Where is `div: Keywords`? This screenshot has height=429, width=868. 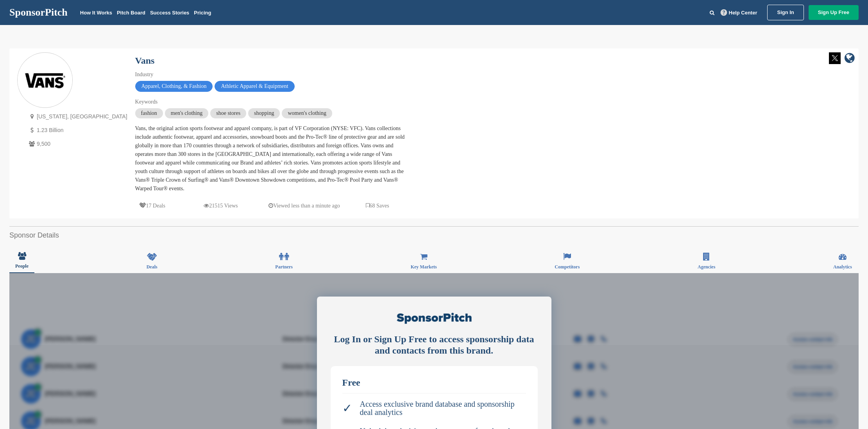
div: Keywords is located at coordinates (272, 102).